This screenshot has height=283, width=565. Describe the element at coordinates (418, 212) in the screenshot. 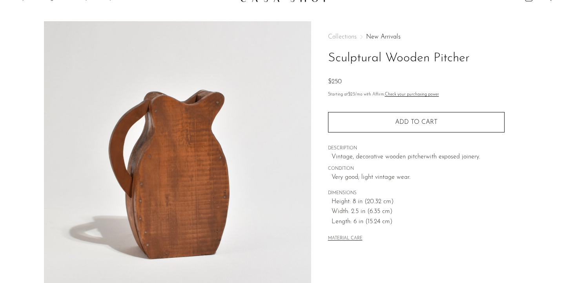

I see `span: Width: 2.5 in (6.35 cm)` at that location.